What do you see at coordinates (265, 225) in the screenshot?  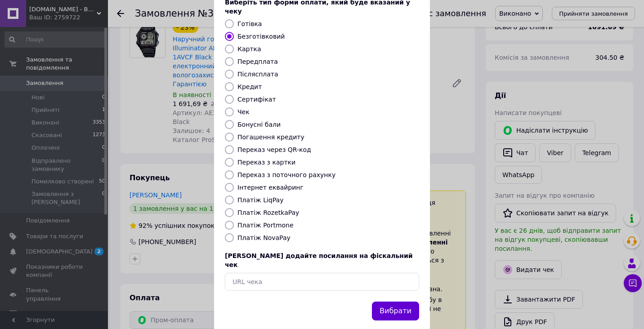 I see `label: Платіж Portmone` at bounding box center [265, 225].